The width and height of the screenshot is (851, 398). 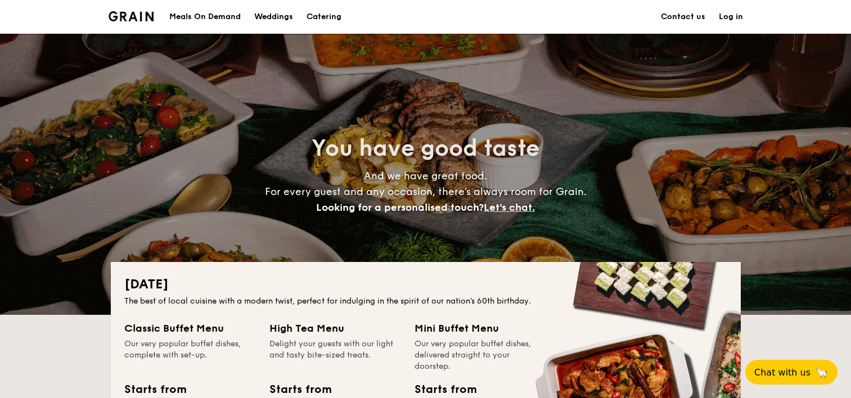 What do you see at coordinates (335, 329) in the screenshot?
I see `div: High Tea Menu` at bounding box center [335, 329].